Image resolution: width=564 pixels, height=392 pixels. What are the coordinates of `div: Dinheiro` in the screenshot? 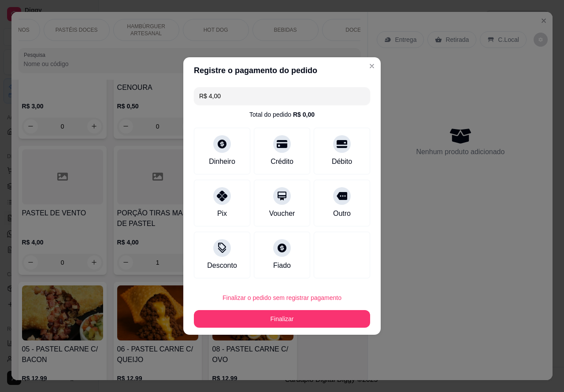 It's located at (222, 162).